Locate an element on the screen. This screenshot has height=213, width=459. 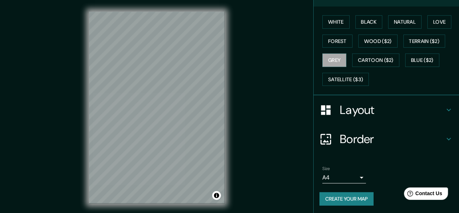
button: Terrain ($2) is located at coordinates (424, 41).